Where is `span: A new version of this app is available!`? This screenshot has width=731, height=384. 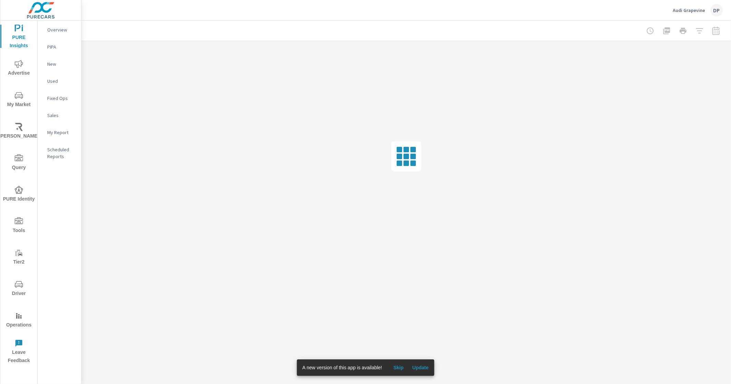
span: A new version of this app is available! is located at coordinates (342, 368).